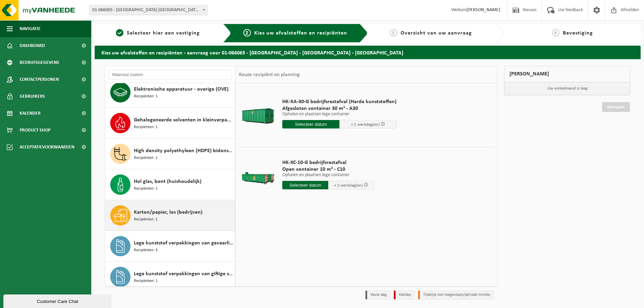 The image size is (644, 308). What do you see at coordinates (170, 246) in the screenshot?
I see `button: Lege kunststof verpakkingen van gevaarlijke stoffen Recipiënten: 3` at bounding box center [170, 246].